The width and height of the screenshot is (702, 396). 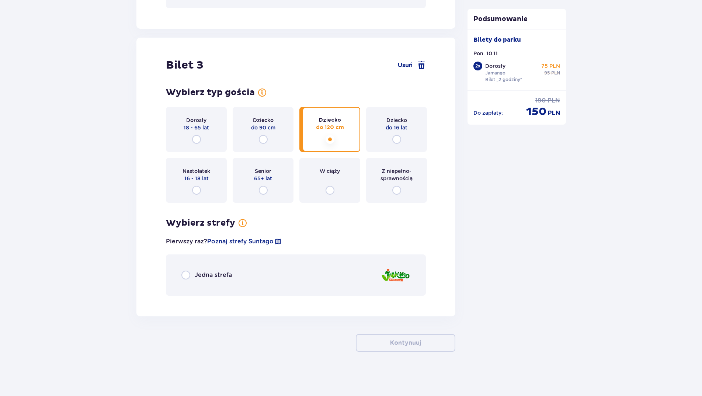 I want to click on p: Podsumowanie, so click(x=517, y=19).